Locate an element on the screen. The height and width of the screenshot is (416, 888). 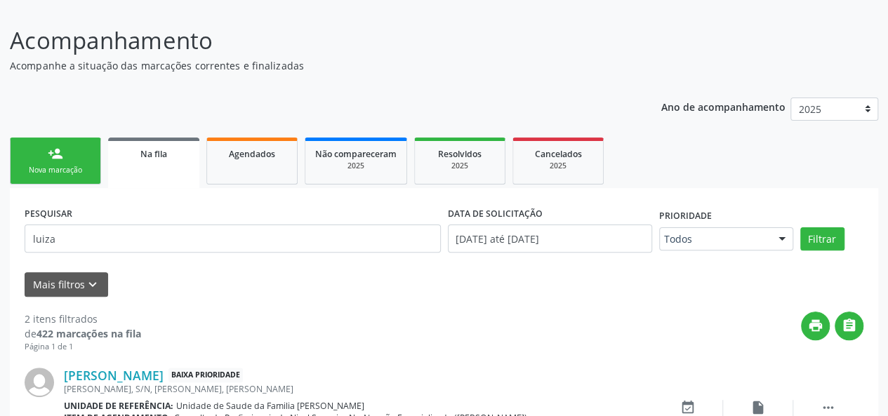
span: Agendados is located at coordinates (252, 154).